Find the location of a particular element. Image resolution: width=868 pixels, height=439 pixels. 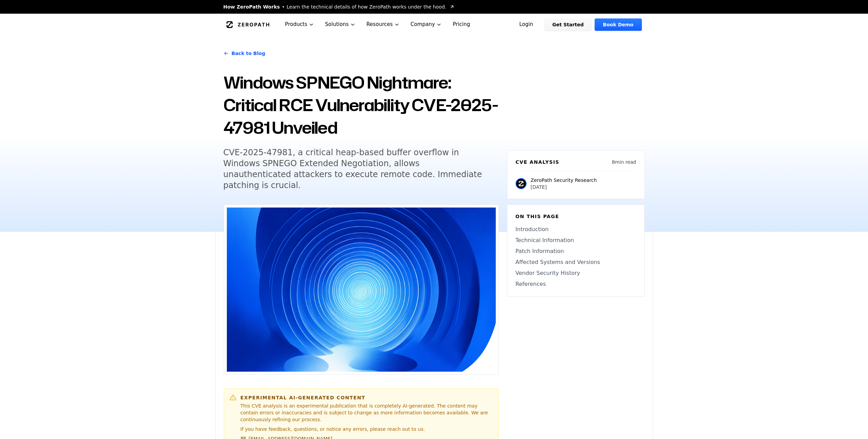

h6: On this page is located at coordinates (576, 216).